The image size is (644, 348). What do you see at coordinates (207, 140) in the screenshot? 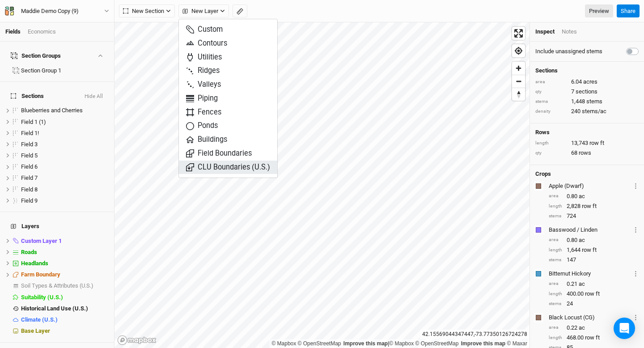
I see `span: Buildings` at bounding box center [207, 140].